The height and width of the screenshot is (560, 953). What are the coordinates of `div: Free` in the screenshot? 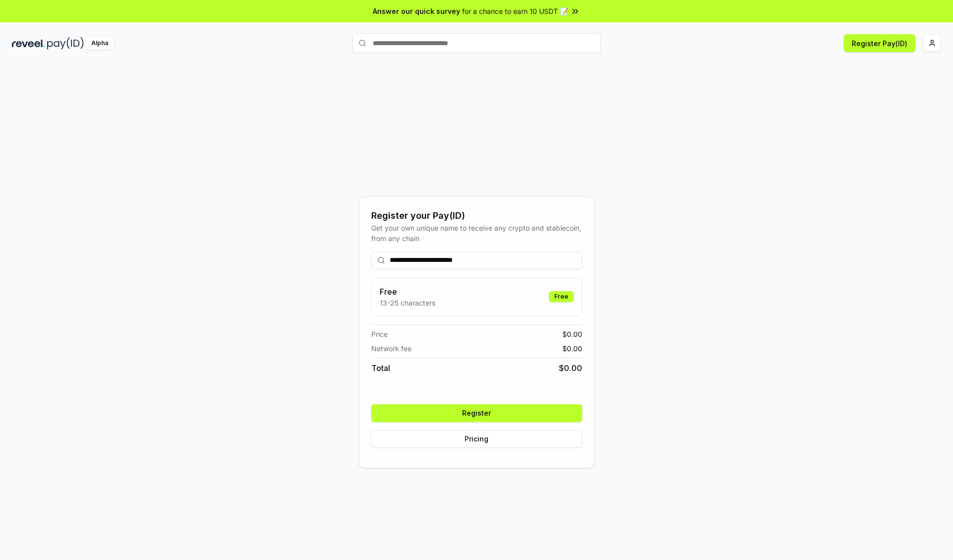 It's located at (561, 297).